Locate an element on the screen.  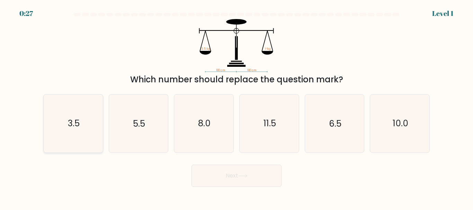
text: 11.5 is located at coordinates (270, 124).